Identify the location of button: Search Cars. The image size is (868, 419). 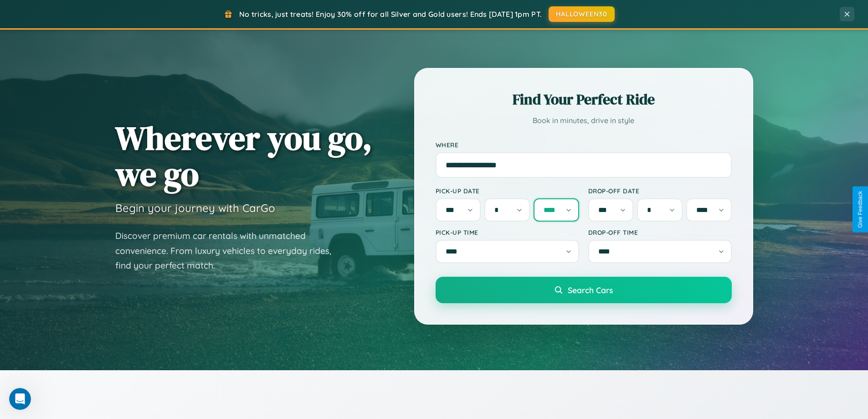
(584, 290).